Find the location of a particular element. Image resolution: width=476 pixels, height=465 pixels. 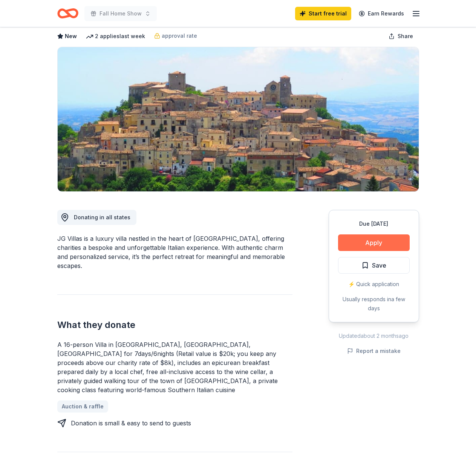

button: Save is located at coordinates (374, 265).